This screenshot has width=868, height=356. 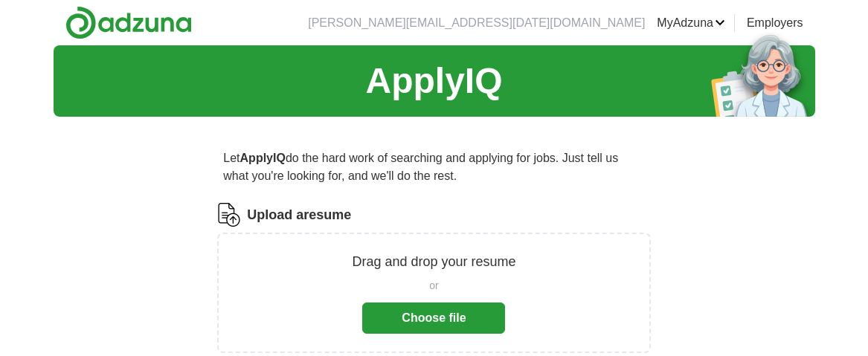 I want to click on img: CV Icon, so click(x=229, y=215).